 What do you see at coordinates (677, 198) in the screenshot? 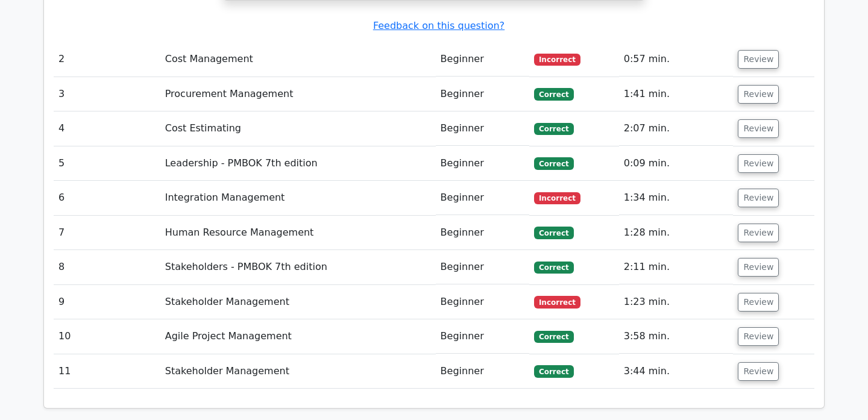
I see `td: 1:34 min.` at bounding box center [677, 198].